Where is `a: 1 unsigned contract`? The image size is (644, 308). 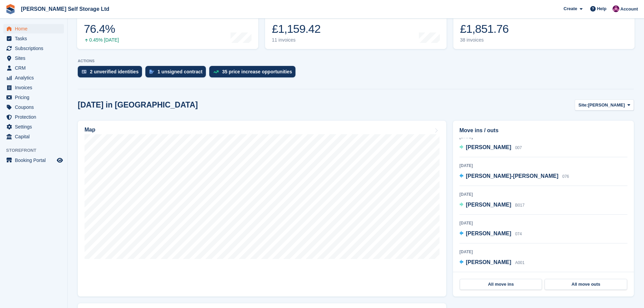 a: 1 unsigned contract is located at coordinates (177, 73).